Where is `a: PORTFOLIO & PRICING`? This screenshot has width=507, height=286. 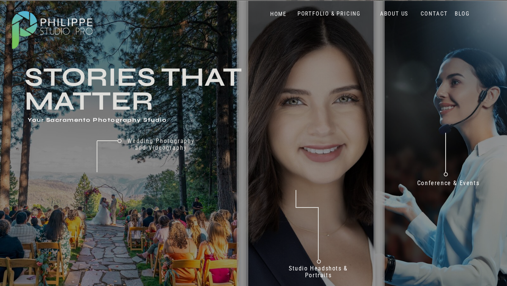
a: PORTFOLIO & PRICING is located at coordinates (329, 14).